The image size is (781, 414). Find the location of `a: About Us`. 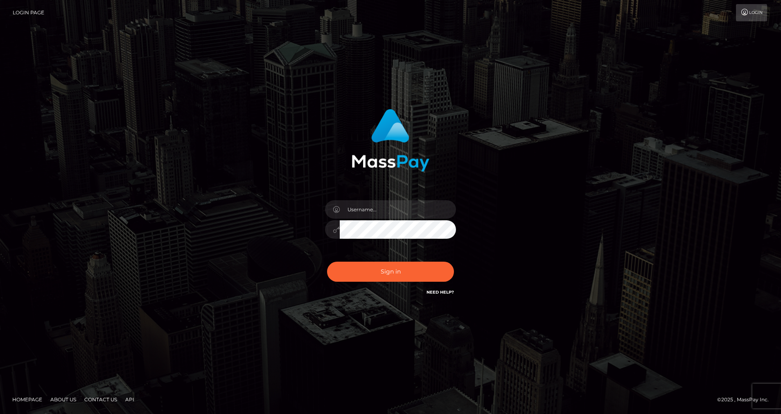

a: About Us is located at coordinates (63, 399).